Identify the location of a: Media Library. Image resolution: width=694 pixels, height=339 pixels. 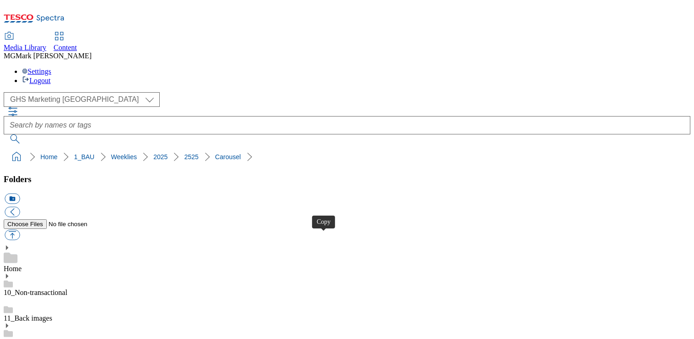
(25, 42).